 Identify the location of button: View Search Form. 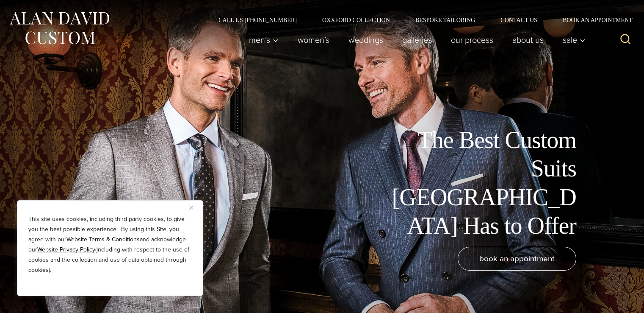
(625, 40).